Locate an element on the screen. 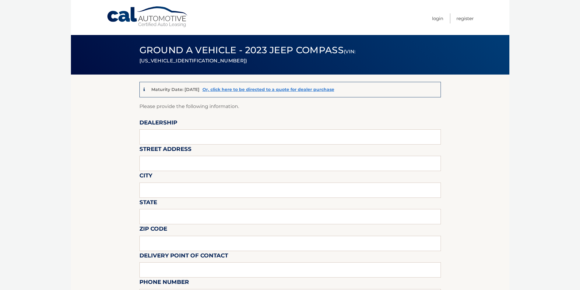 The image size is (580, 290). a: Login is located at coordinates (438, 18).